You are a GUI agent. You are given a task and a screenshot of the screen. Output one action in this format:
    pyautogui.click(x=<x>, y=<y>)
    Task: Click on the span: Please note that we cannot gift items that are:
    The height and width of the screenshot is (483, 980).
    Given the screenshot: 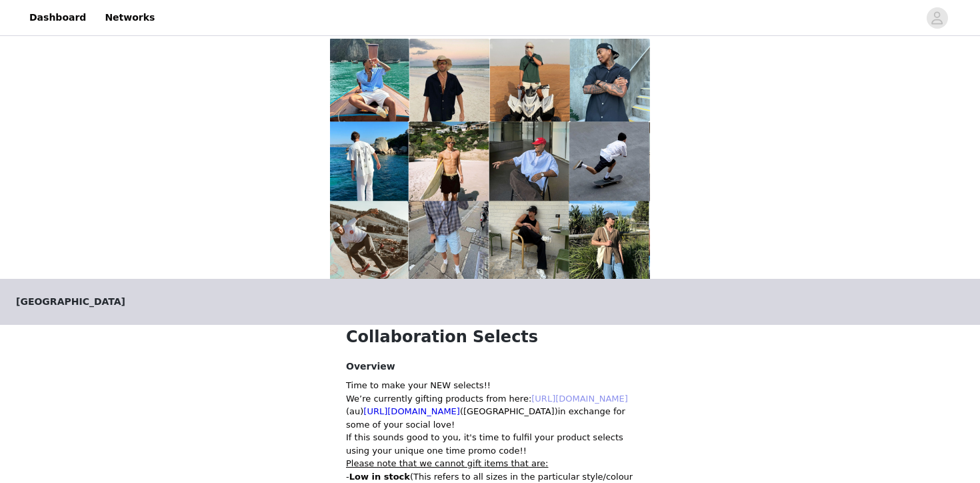 What is the action you would take?
    pyautogui.click(x=447, y=463)
    